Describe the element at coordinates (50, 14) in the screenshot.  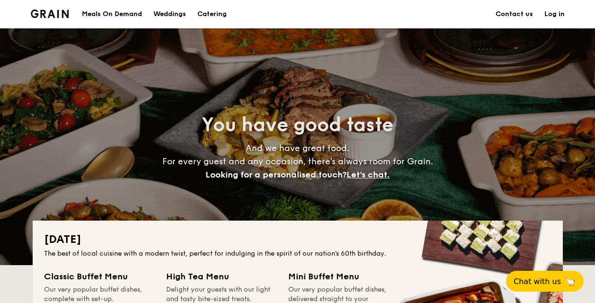
I see `img: Grain` at that location.